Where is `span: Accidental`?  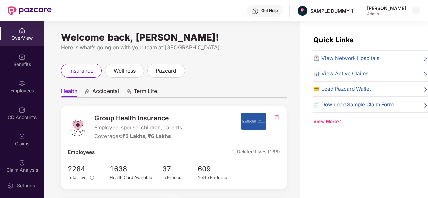 span: Accidental is located at coordinates (105, 93).